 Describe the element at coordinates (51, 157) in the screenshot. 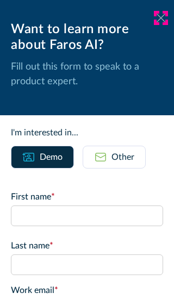

I see `div: Demo` at that location.